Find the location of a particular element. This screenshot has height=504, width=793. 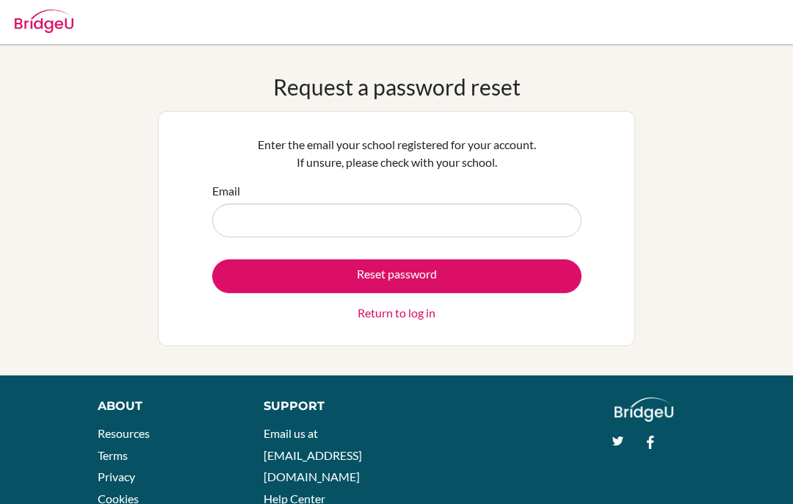

a: Privacy is located at coordinates (116, 476).